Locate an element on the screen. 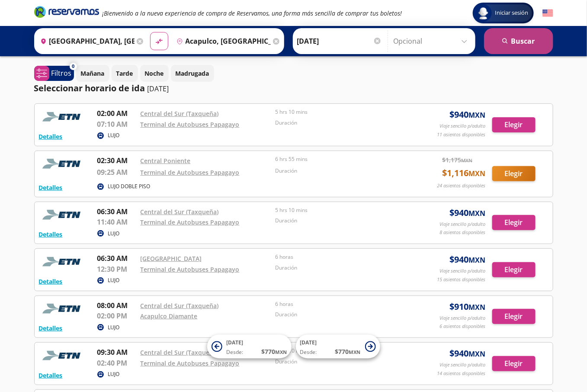 Image resolution: width=587 pixels, height=392 pixels. input: Elegir Fecha is located at coordinates (340, 41).